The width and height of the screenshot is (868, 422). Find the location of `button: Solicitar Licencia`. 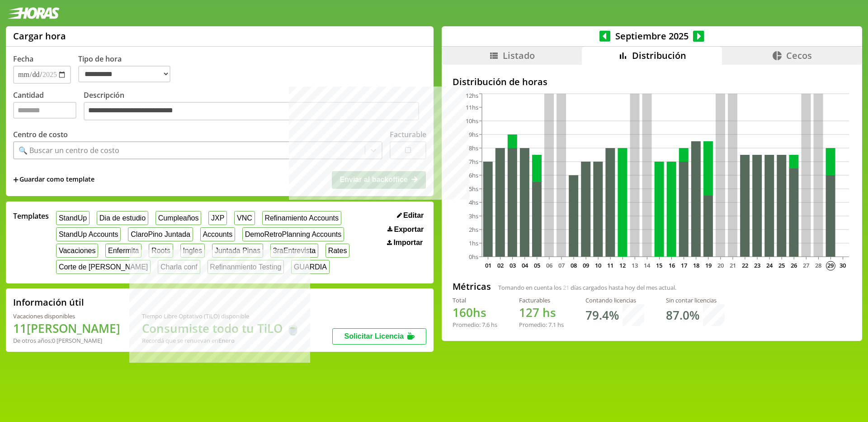

button: Solicitar Licencia is located at coordinates (379, 336).